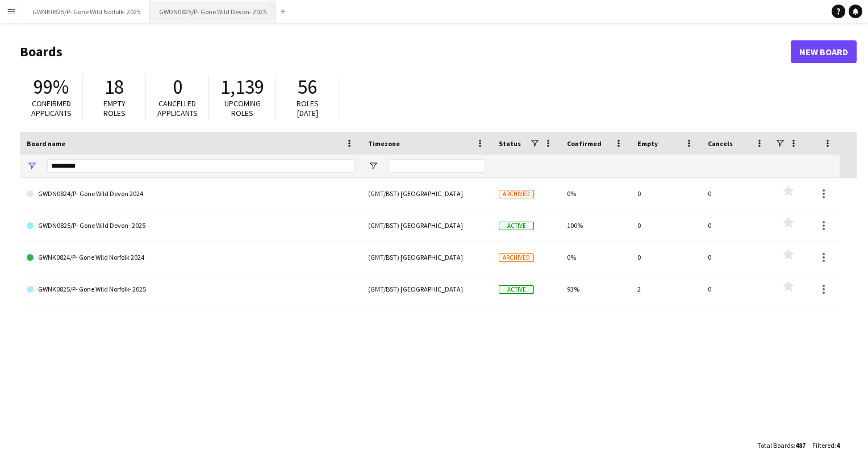 The image size is (868, 474). Describe the element at coordinates (190, 289) in the screenshot. I see `a: GWNK0825/P- Gone Wild Norfolk- 2025` at that location.